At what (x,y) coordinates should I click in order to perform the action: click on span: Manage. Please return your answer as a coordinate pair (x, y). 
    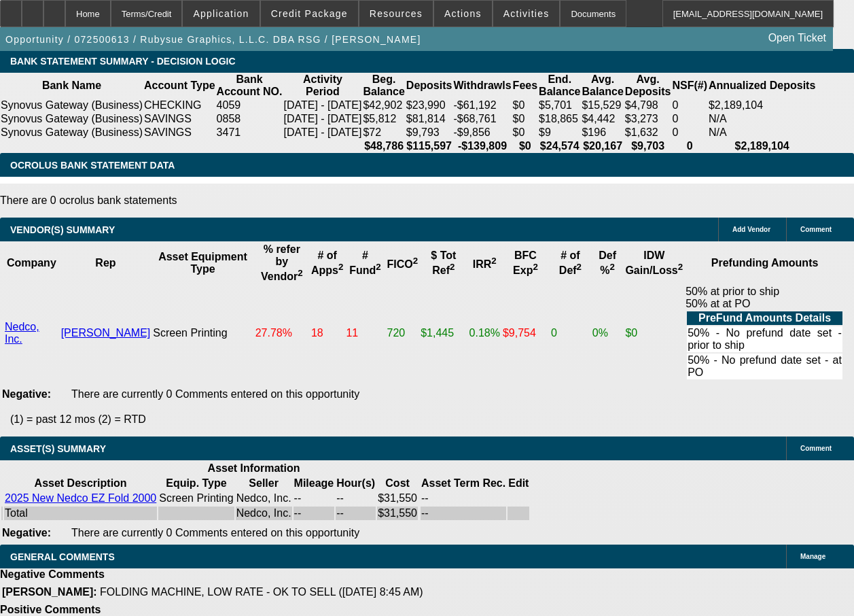
    Looking at the image, I should click on (813, 556).